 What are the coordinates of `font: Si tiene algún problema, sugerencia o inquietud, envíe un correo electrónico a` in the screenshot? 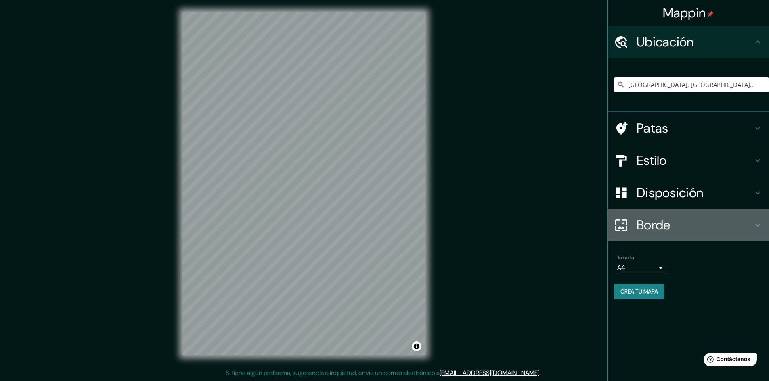 It's located at (333, 373).